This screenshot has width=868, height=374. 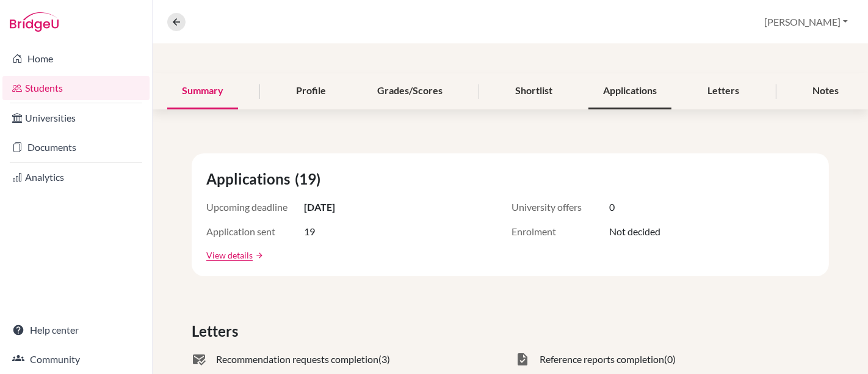 I want to click on span: (3), so click(x=384, y=359).